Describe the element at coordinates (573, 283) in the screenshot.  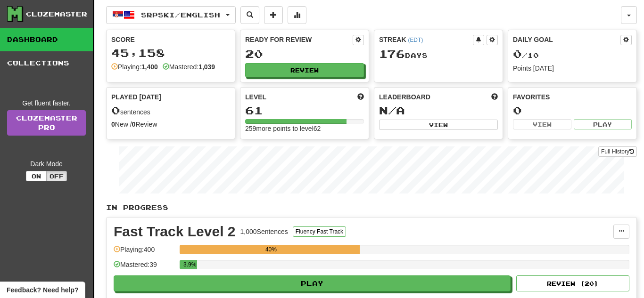
I see `button: Review (20)` at that location.